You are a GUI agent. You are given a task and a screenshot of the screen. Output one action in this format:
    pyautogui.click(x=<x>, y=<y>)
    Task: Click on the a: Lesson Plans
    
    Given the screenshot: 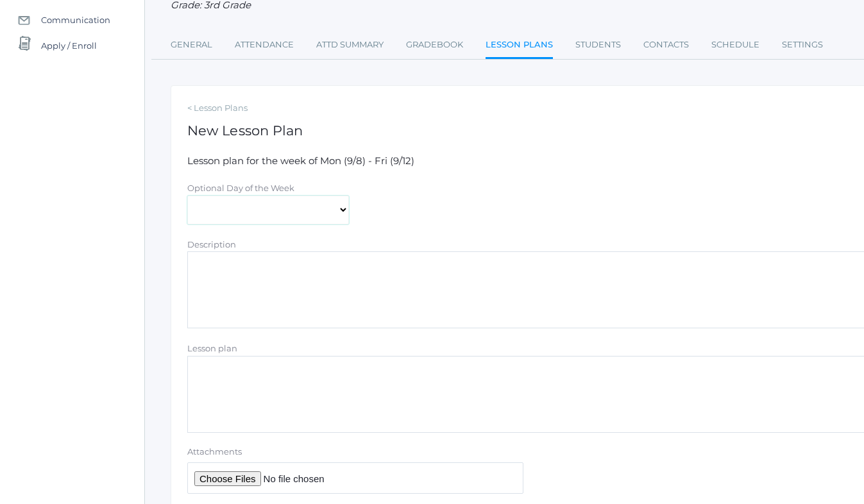 What is the action you would take?
    pyautogui.click(x=519, y=45)
    